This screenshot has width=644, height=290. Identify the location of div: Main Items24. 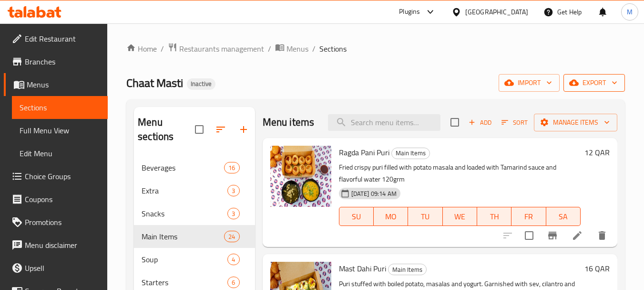
(194, 236).